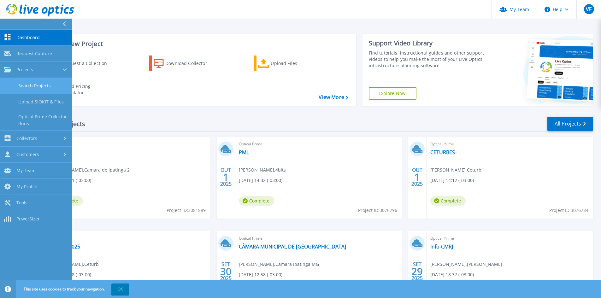  What do you see at coordinates (190, 63) in the screenshot?
I see `div: Download Collector` at bounding box center [190, 63].